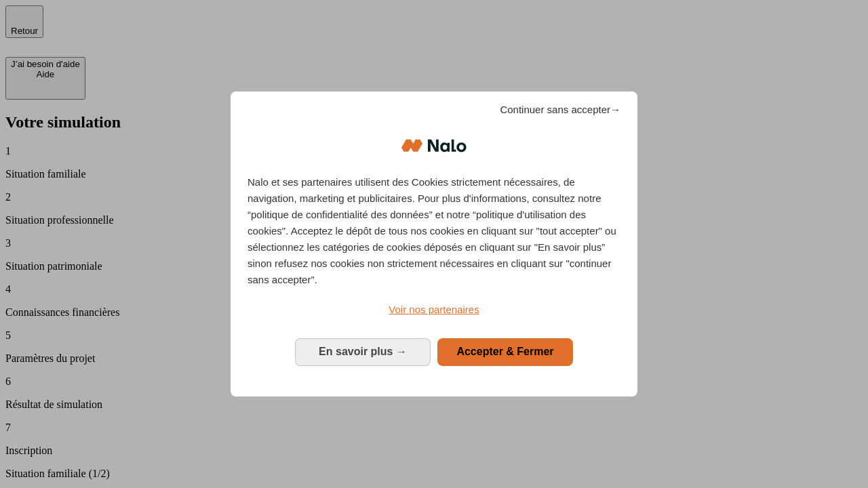  Describe the element at coordinates (505, 351) in the screenshot. I see `span: Accepter & Fermer` at that location.